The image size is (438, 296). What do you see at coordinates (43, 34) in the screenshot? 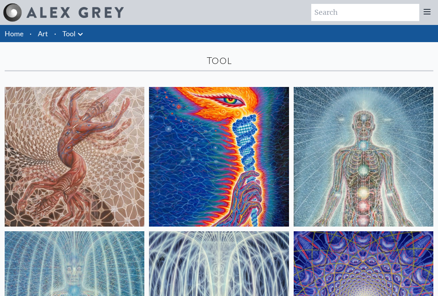
I see `a: Art` at bounding box center [43, 34].